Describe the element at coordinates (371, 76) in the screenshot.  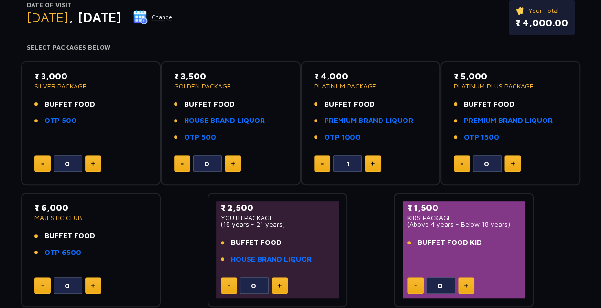
I see `p: ₹ 4,000` at that location.